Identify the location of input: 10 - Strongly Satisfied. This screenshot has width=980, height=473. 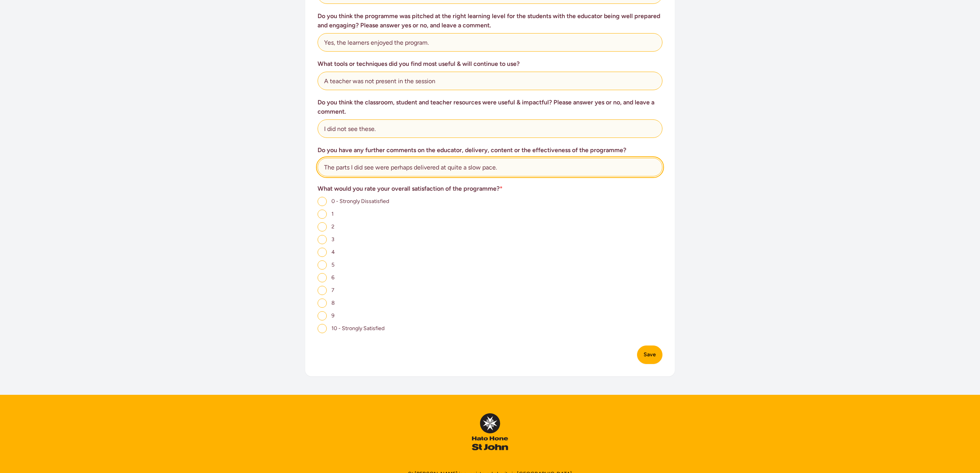
(322, 328).